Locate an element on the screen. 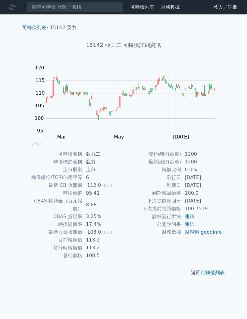 The width and height of the screenshot is (247, 319). a: 財報狗 is located at coordinates (192, 232).